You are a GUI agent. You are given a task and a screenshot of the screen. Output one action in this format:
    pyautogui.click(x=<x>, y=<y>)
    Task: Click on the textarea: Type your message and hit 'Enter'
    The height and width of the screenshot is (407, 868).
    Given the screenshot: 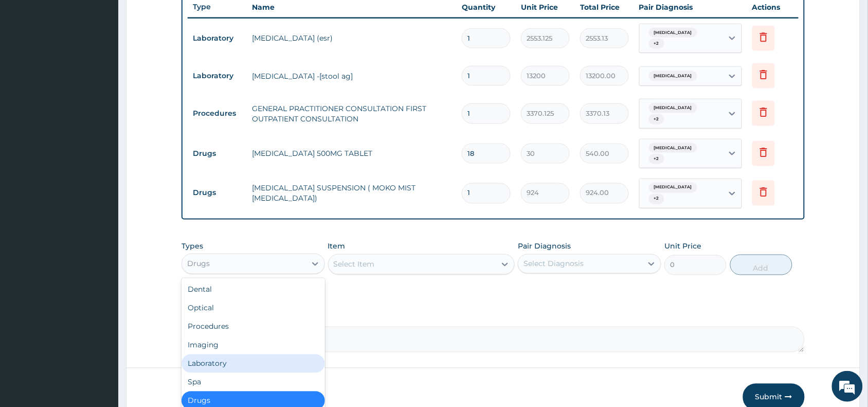 What is the action you would take?
    pyautogui.click(x=101, y=299)
    